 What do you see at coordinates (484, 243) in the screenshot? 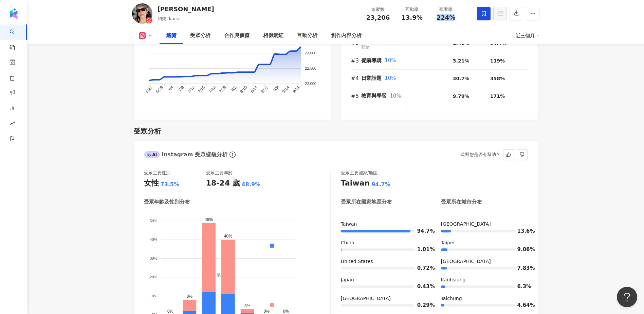
I see `div: Taipei` at bounding box center [484, 243].